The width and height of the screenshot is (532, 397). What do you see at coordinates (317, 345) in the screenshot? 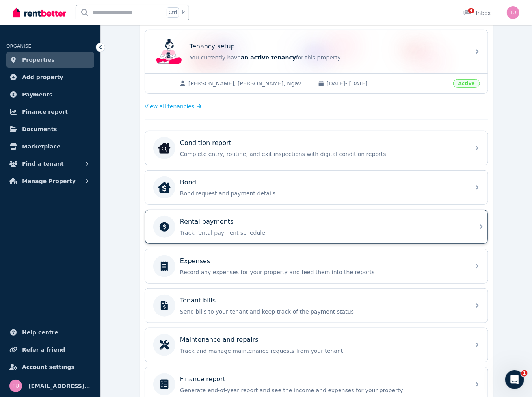
I see `a: Maintenance and repairsTrack and manage maintenance requests from your tenant` at bounding box center [317, 345].